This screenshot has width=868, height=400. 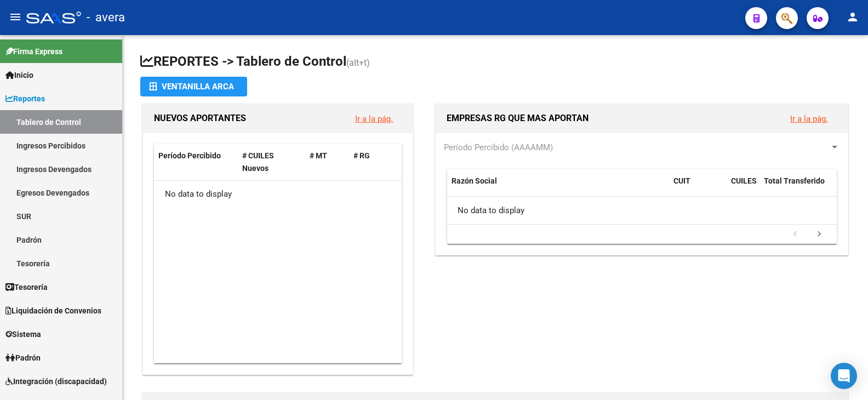 I want to click on datatable-header-cell: CUIT, so click(x=697, y=187).